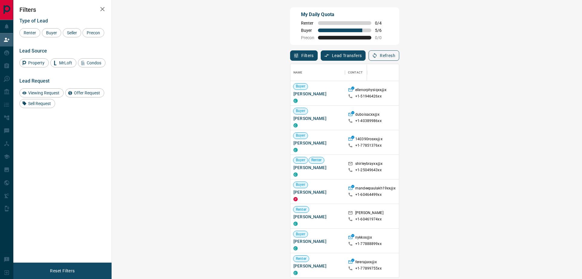 This screenshot has height=279, width=582. Describe the element at coordinates (368, 170) in the screenshot. I see `p: +1- 25049643xx` at that location.